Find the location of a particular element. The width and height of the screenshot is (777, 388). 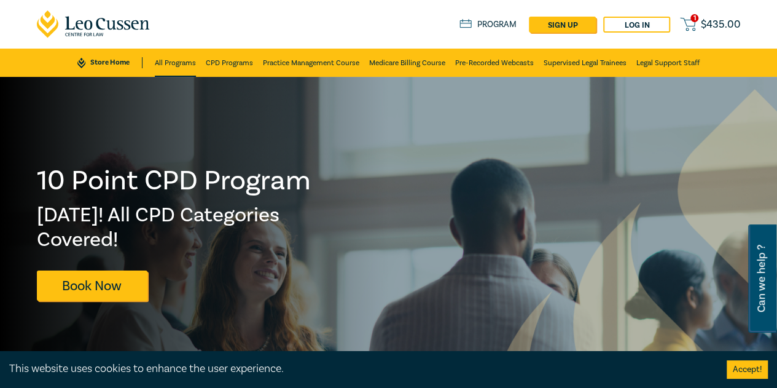

span: Can we help ? is located at coordinates (761, 278).